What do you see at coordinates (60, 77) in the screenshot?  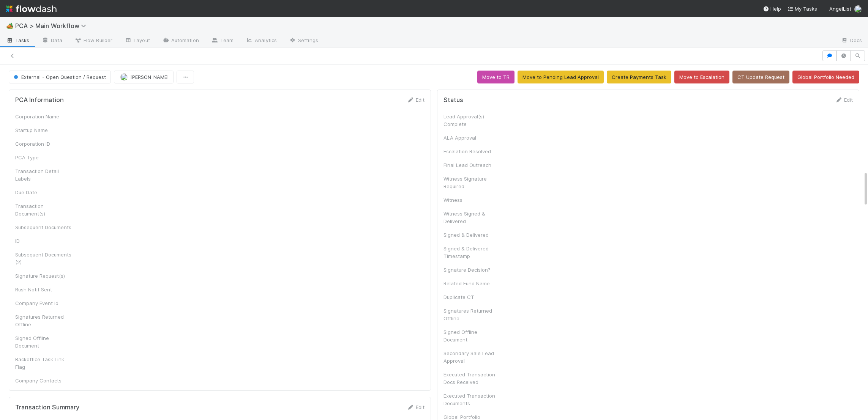 I see `button: External - Open Question / Request` at bounding box center [60, 77].